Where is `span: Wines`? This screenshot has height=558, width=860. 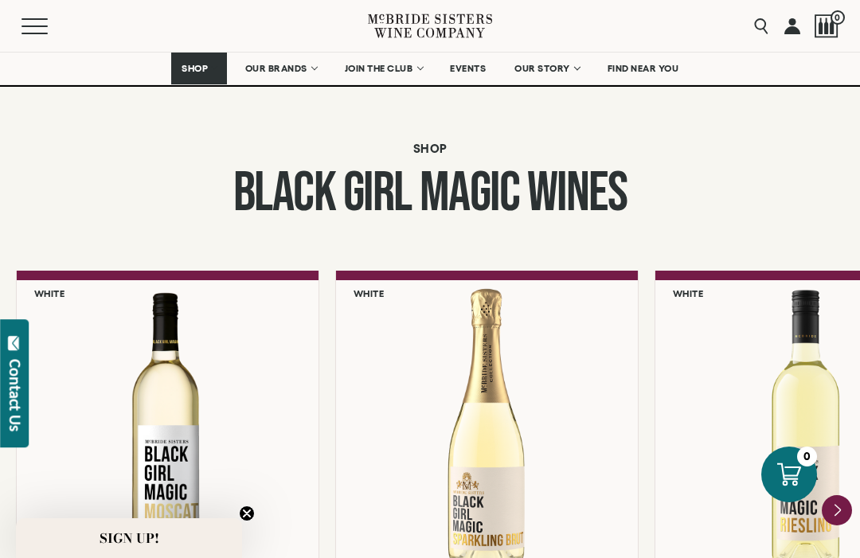 span: Wines is located at coordinates (578, 194).